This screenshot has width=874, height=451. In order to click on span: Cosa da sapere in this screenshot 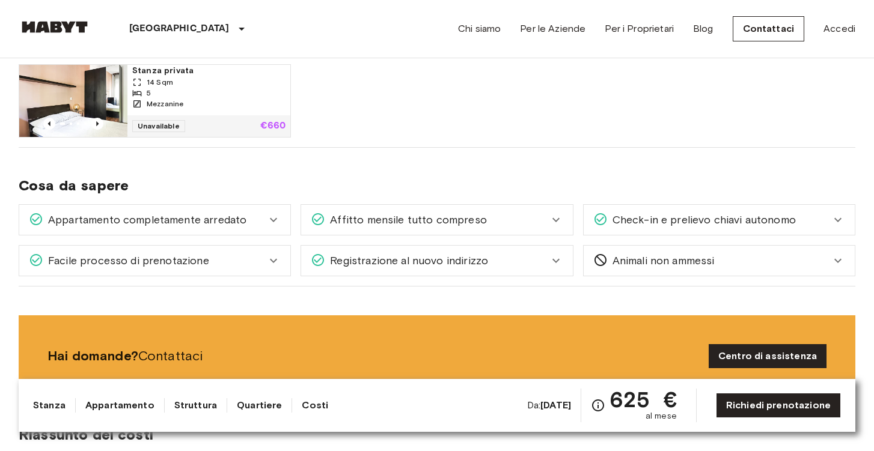, I will do `click(437, 186)`.